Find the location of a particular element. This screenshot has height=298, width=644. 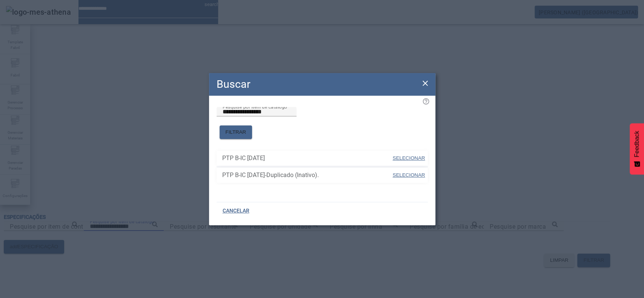

span: FILTRAR is located at coordinates (236, 132).